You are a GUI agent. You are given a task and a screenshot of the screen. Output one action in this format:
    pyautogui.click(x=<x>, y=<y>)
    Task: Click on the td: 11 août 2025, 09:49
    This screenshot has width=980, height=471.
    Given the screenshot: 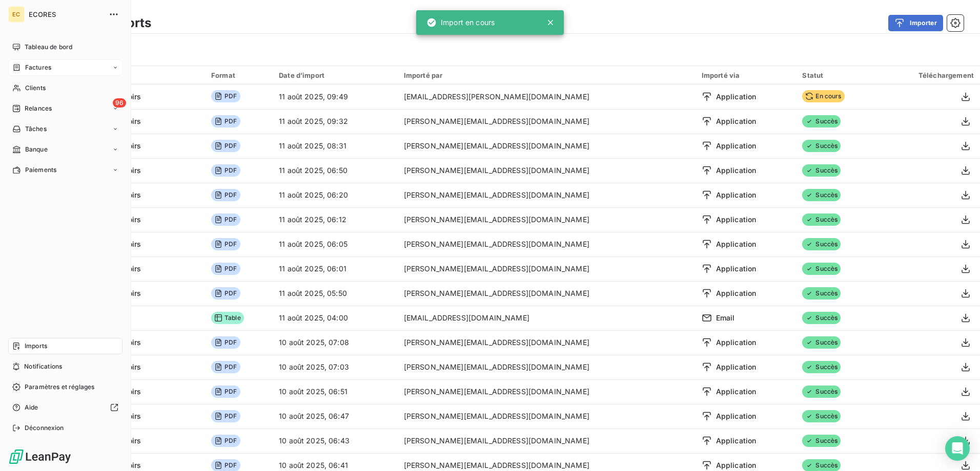 What is the action you would take?
    pyautogui.click(x=335, y=97)
    